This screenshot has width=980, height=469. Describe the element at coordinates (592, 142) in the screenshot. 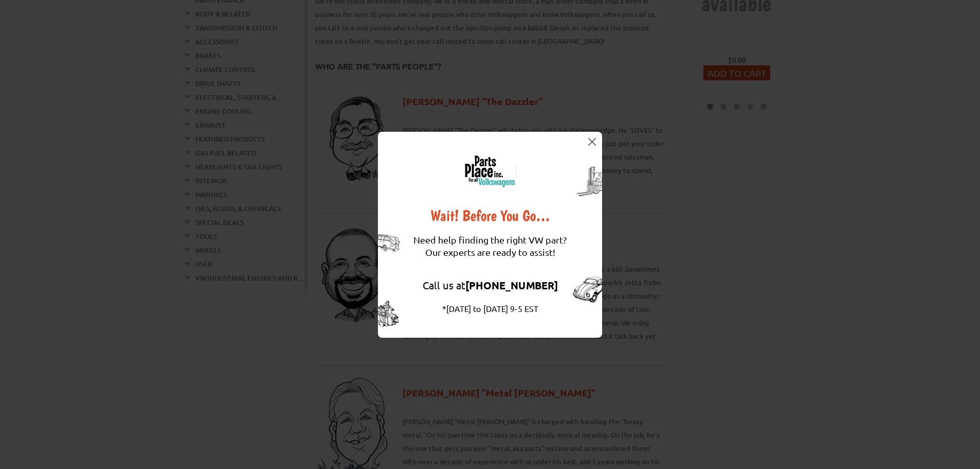

I see `img: close` at that location.